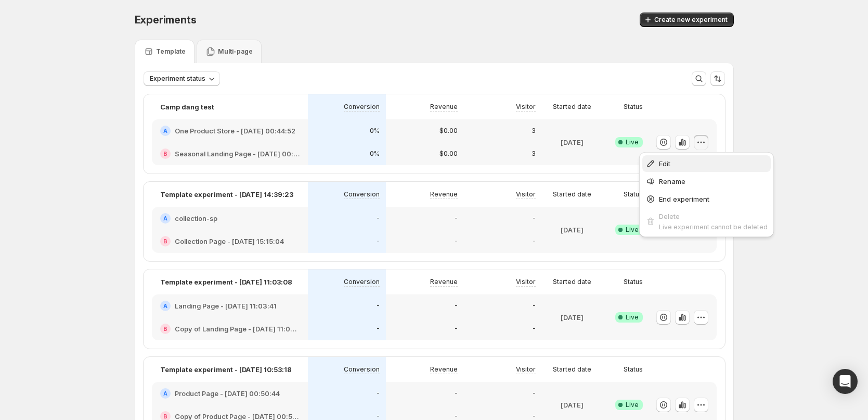 The height and width of the screenshot is (420, 868). What do you see at coordinates (235, 52) in the screenshot?
I see `p: Multi-page` at bounding box center [235, 52].